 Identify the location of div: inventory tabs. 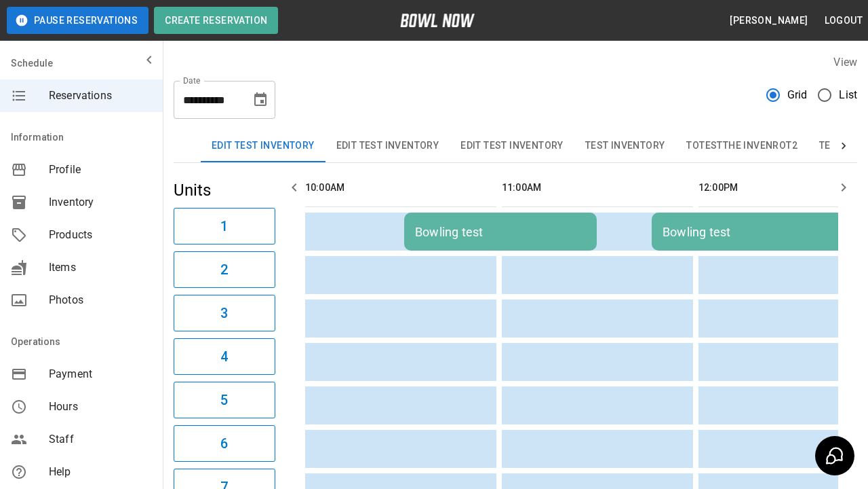
(516, 146).